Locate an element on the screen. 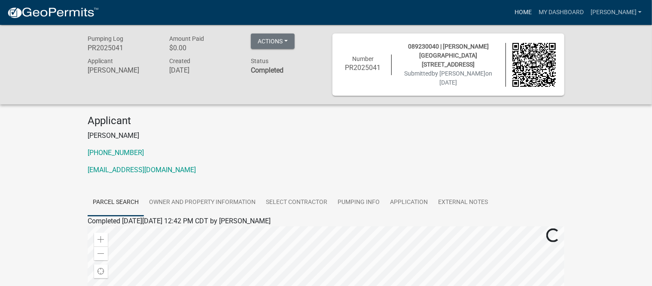  span: Pumping Log is located at coordinates (105, 39).